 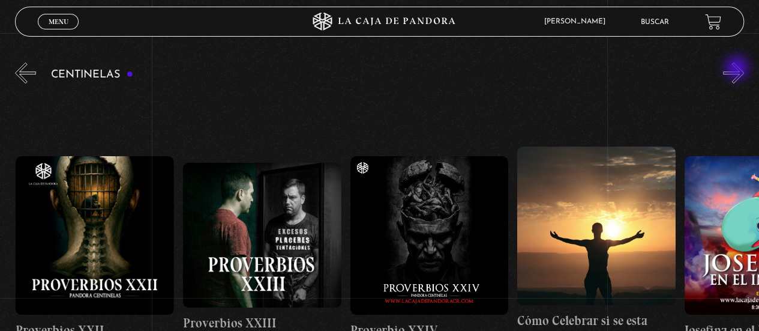 I want to click on span: Menu, so click(x=58, y=22).